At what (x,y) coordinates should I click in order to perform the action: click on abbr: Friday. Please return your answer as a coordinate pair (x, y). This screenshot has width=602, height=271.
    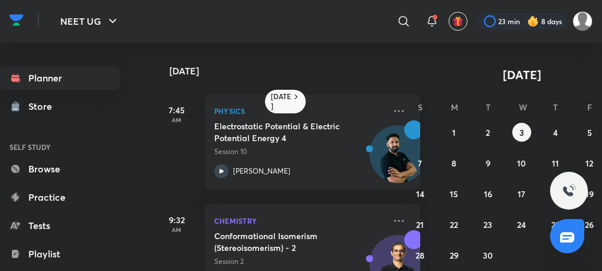
    Looking at the image, I should click on (590, 107).